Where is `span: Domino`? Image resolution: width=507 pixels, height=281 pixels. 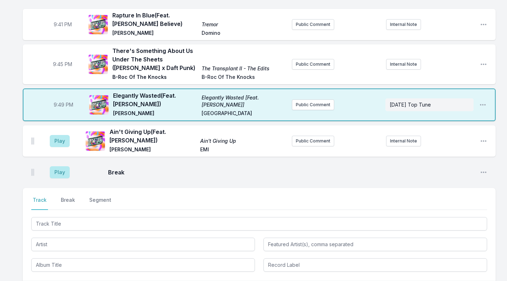 span: Domino is located at coordinates (244, 34).